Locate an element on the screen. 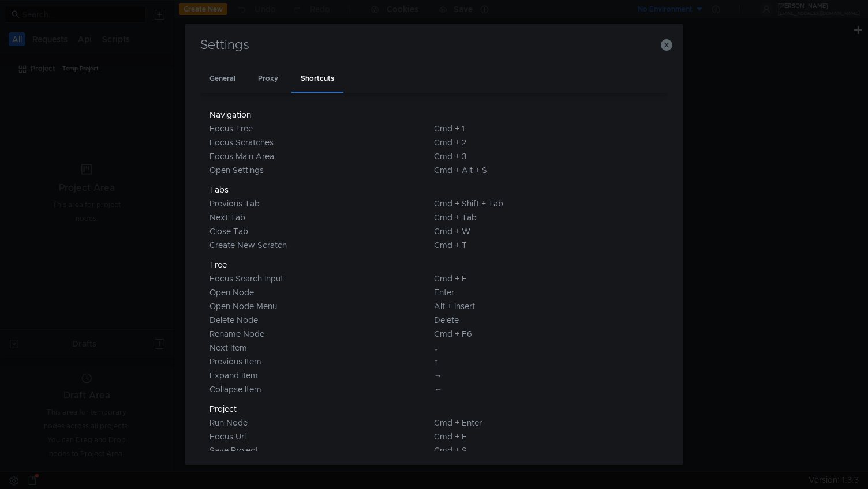  div: Cmd + F is located at coordinates (545, 279).